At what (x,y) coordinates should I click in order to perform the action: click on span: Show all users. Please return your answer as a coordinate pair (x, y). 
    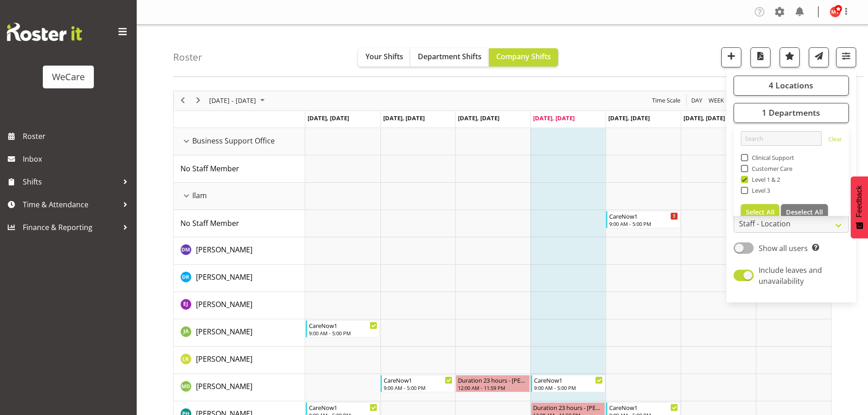
    Looking at the image, I should click on (784, 248).